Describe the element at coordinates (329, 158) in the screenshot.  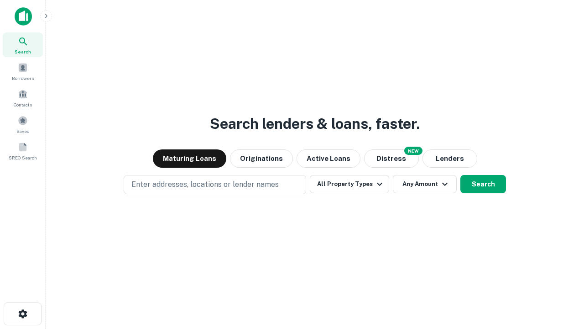
I see `button: Active Loans` at that location.